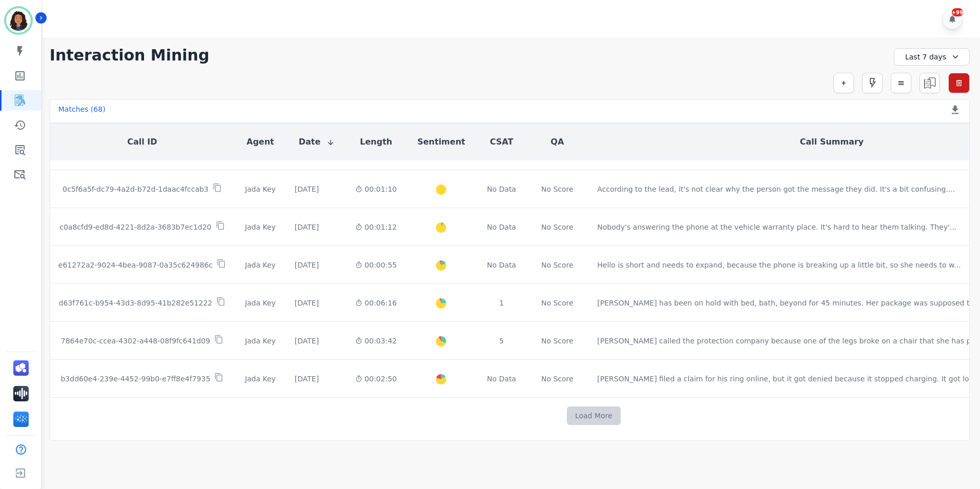 This screenshot has height=489, width=980. What do you see at coordinates (502, 303) in the screenshot?
I see `div: 1` at bounding box center [502, 303].